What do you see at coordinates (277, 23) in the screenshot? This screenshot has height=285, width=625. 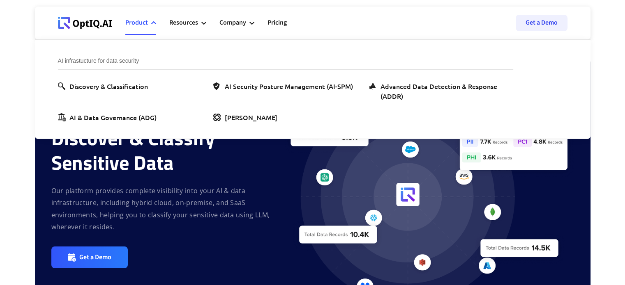 I see `a: Pricing` at bounding box center [277, 23].